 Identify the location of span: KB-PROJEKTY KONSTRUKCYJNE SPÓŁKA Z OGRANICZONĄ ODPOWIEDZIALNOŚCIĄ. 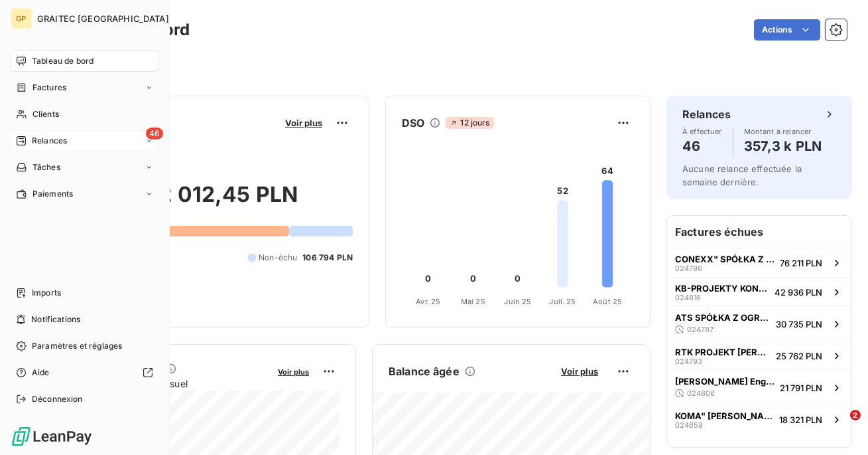
(722, 288).